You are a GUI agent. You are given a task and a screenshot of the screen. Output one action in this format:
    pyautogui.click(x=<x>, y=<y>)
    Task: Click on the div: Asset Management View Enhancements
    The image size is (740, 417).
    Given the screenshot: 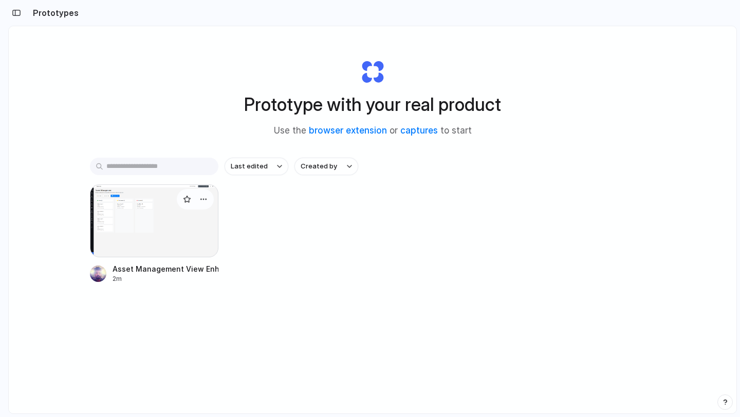 What is the action you would take?
    pyautogui.click(x=165, y=269)
    